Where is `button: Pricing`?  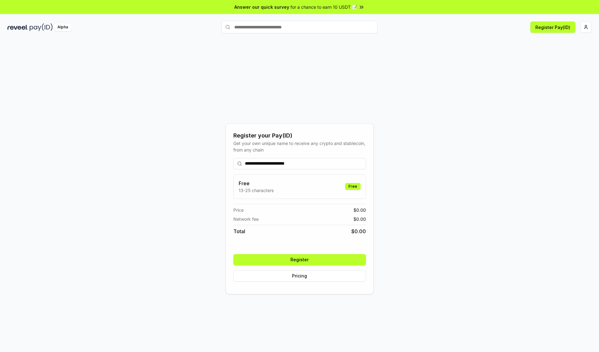
button: Pricing is located at coordinates (299, 276).